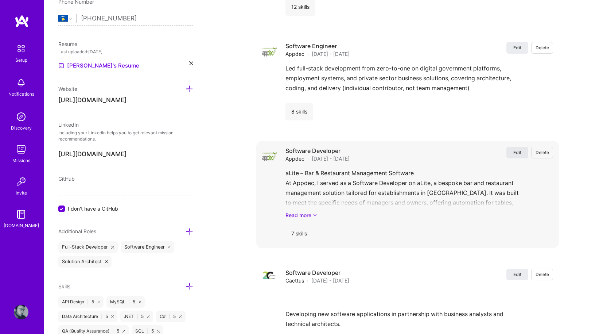 The height and width of the screenshot is (334, 607). Describe the element at coordinates (88, 316) in the screenshot. I see `div: Data Architecture 5` at that location.